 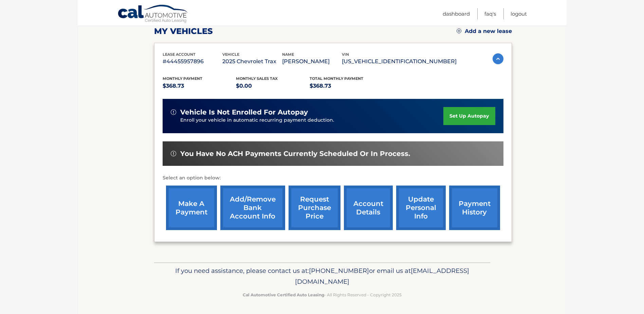 I want to click on span: vehicle is not enrolled for autopay, so click(x=244, y=112).